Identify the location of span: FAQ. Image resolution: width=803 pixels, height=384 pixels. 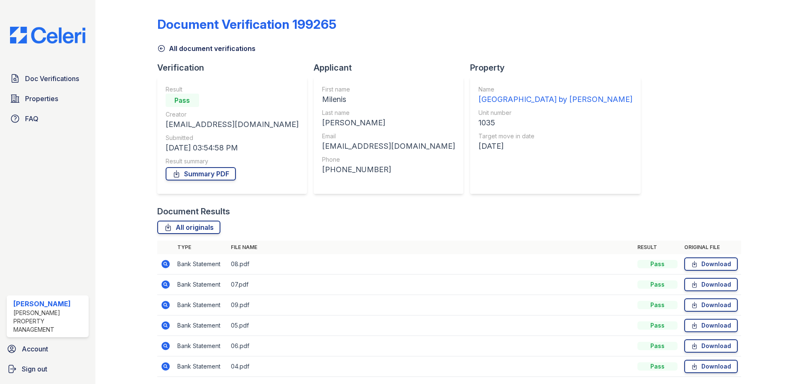
(32, 119).